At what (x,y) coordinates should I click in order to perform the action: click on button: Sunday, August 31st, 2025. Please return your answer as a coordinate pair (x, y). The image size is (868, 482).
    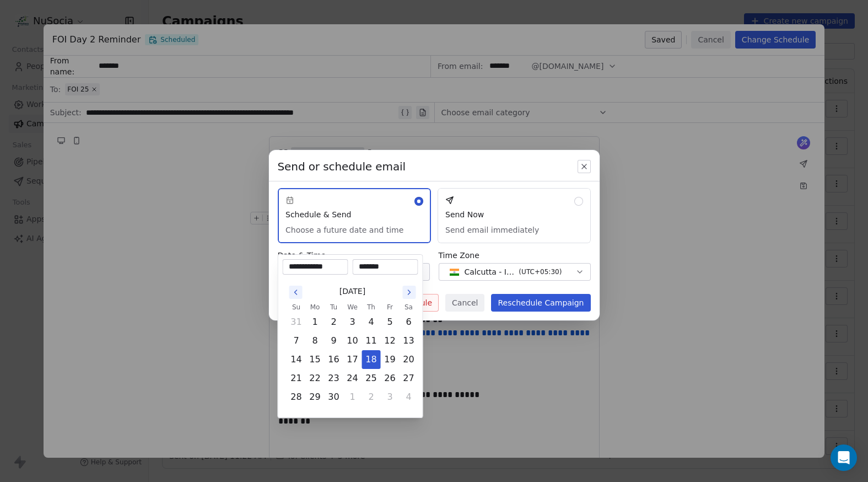
    Looking at the image, I should click on (296, 322).